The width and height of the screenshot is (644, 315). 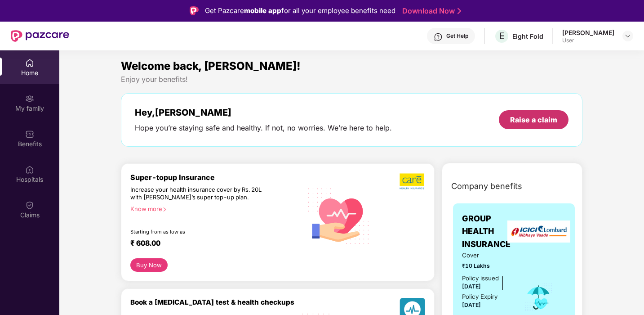 I want to click on img: svg+xml;base64,PHN2ZyBpZD0iSG9tZSIgeG1sbnM9Imh0dHA6Ly93d3cudzMub3JnLzIwMDAvc3ZnIiB3aWR0aD0iMjAiIG..., so click(x=30, y=63).